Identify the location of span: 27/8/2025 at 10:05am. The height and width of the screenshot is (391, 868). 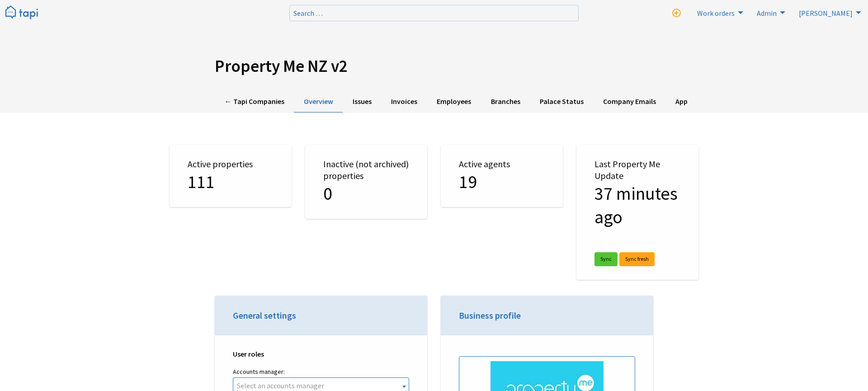
(636, 205).